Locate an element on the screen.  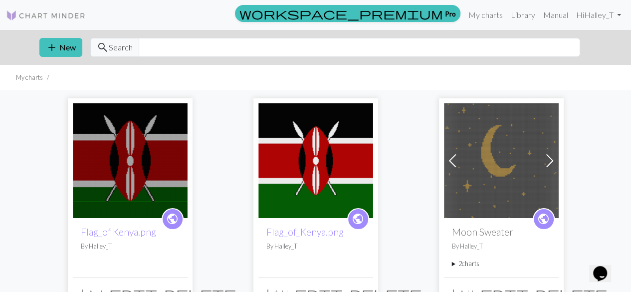
span: Search is located at coordinates (121, 47).